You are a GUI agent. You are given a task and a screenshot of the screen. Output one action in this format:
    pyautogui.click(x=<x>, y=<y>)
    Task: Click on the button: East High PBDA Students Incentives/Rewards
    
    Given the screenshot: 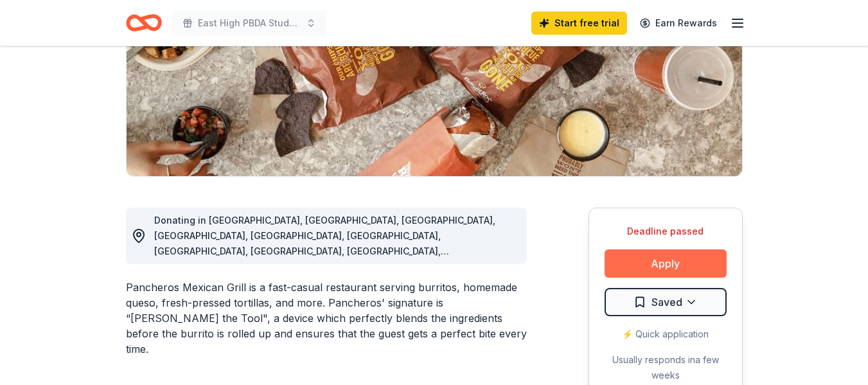 What is the action you would take?
    pyautogui.click(x=249, y=23)
    